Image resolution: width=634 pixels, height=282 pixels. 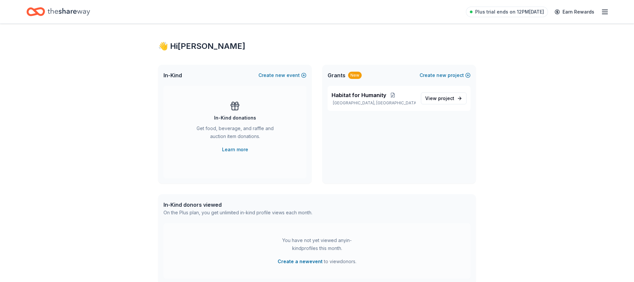 What do you see at coordinates (238, 205) in the screenshot?
I see `div: In-Kind donors viewed` at bounding box center [238, 205].